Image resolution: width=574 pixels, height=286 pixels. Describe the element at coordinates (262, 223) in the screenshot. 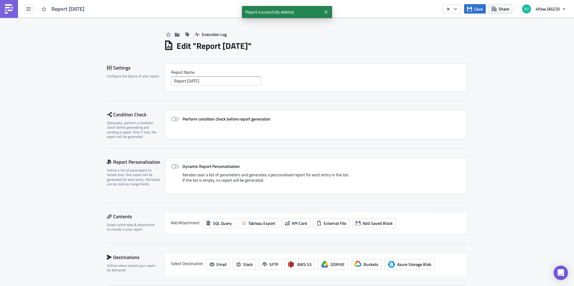

I see `span: Tableau Export` at that location.